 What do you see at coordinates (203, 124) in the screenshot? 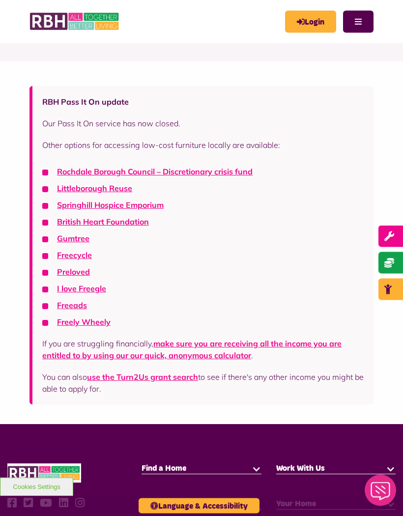
I see `p: Our Pass It On service has now closed.` at bounding box center [203, 124].